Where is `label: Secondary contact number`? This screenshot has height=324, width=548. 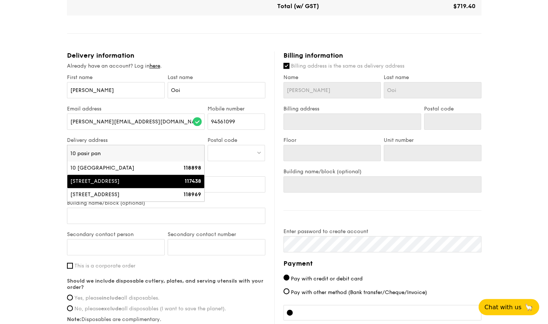 label: Secondary contact number is located at coordinates (216, 234).